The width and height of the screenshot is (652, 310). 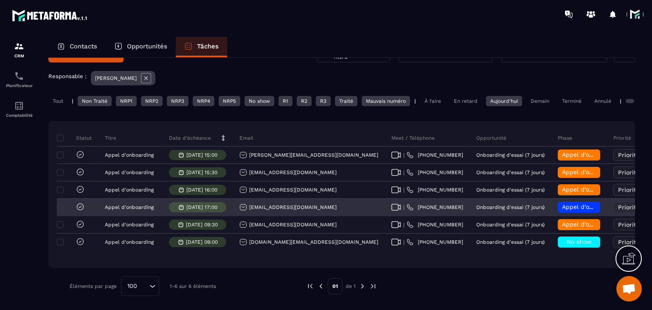 What do you see at coordinates (386, 101) in the screenshot?
I see `div: Mauvais numéro` at bounding box center [386, 101].